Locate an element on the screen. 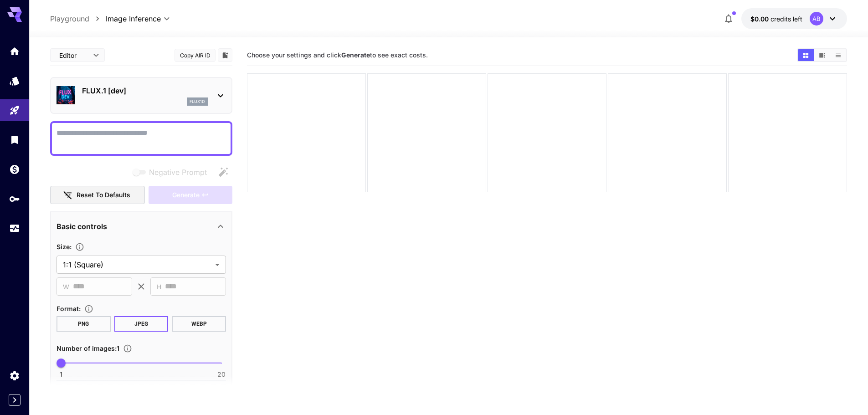  span: 1:1 (Square) is located at coordinates (137, 264).